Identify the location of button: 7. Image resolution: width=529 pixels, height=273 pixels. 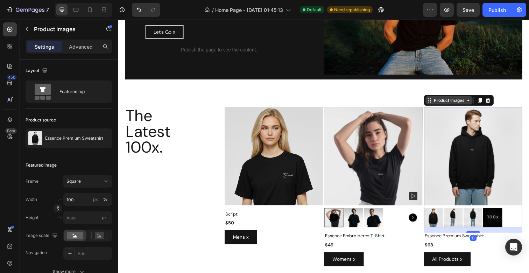
(27, 10).